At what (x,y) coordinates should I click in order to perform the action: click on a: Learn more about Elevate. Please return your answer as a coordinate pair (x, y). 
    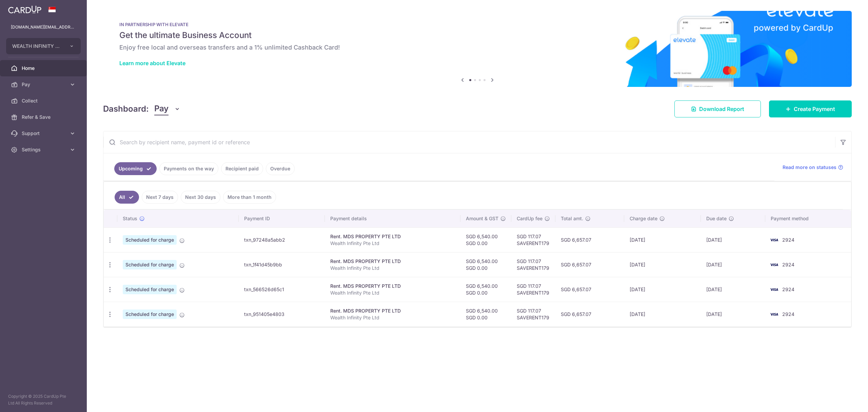
    Looking at the image, I should click on (152, 63).